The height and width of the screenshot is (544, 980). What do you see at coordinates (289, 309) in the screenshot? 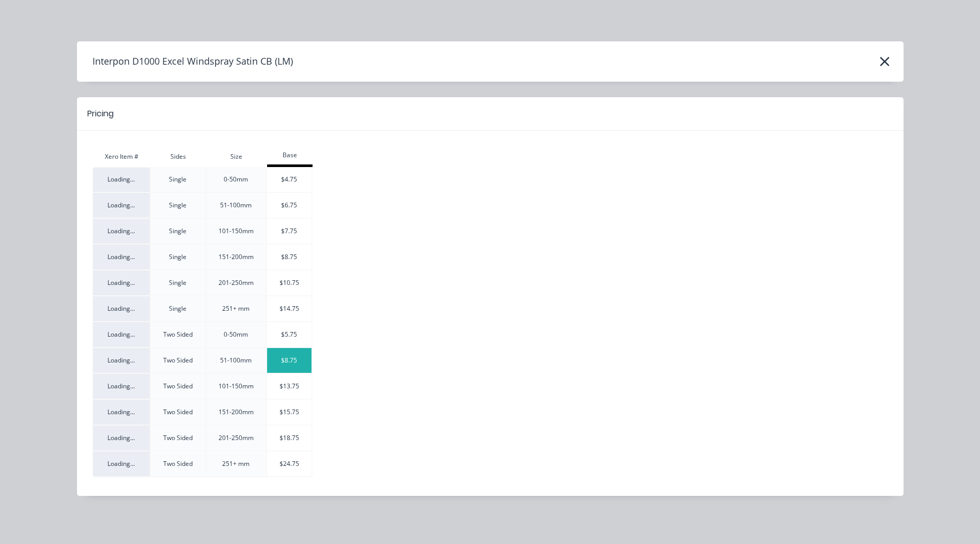
I see `div: $14.75` at bounding box center [289, 309].